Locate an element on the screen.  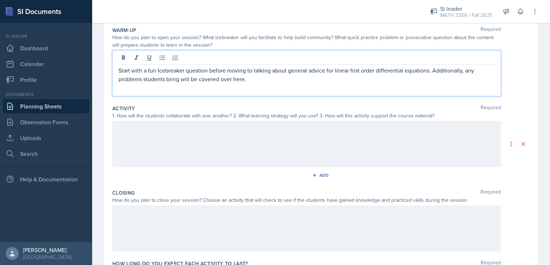
label: Closing is located at coordinates (123, 193).